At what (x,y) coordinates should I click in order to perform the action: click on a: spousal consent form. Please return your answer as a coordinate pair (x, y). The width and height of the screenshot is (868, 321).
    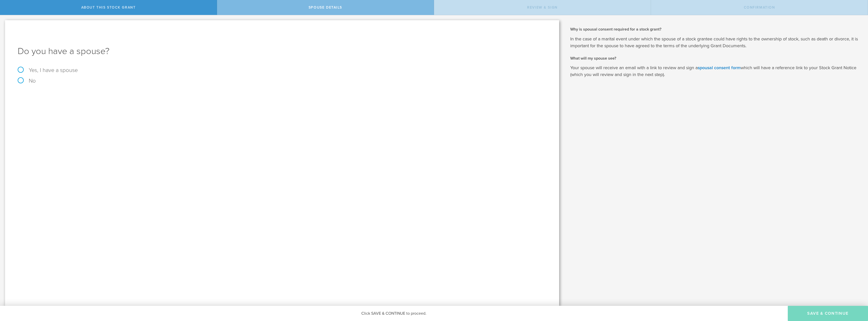
    Looking at the image, I should click on (719, 68).